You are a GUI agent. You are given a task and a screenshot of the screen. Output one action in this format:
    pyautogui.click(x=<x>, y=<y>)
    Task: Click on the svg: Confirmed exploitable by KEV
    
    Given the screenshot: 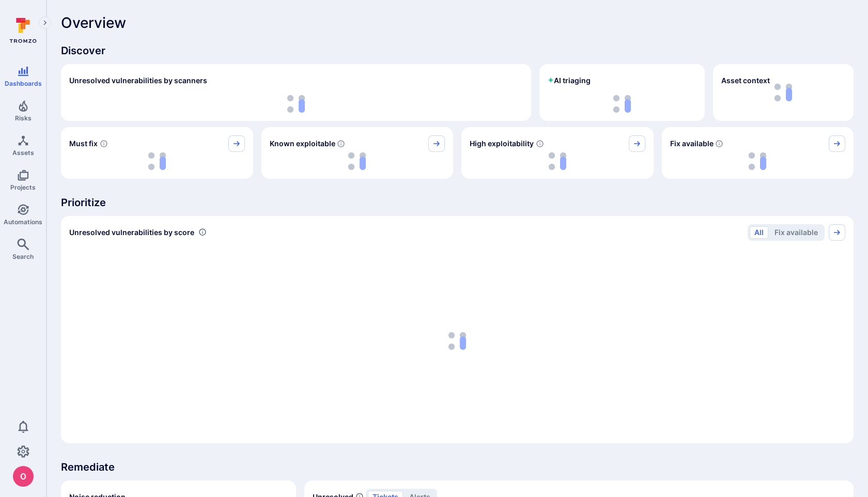 What is the action you would take?
    pyautogui.click(x=341, y=144)
    